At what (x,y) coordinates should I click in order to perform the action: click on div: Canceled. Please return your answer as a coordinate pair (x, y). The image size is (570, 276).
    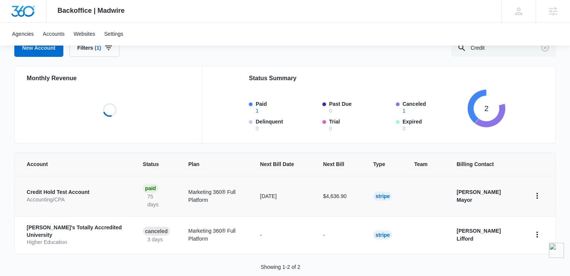
    Looking at the image, I should click on (156, 231).